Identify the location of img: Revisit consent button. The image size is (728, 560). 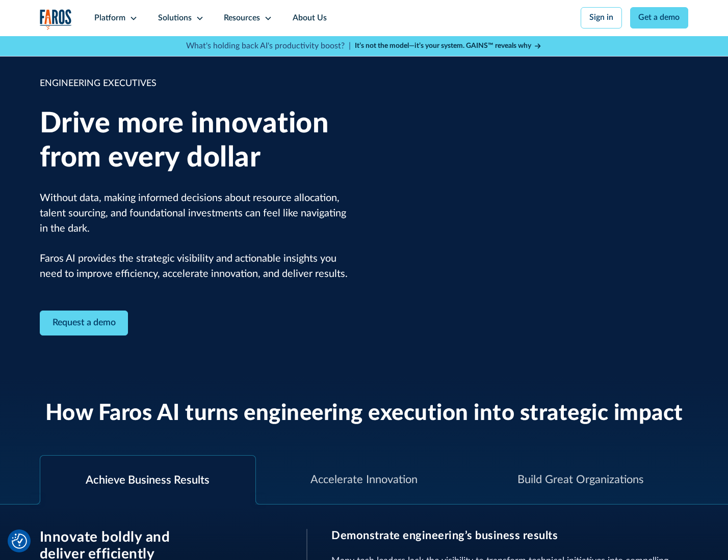
(19, 541).